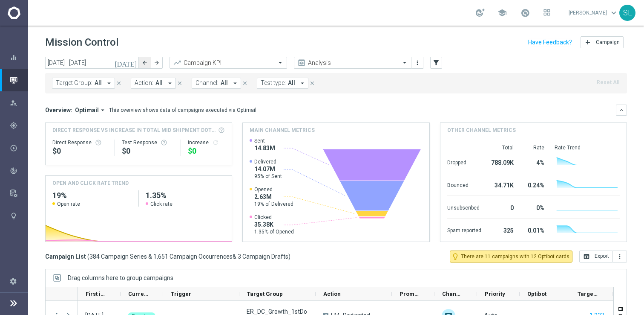  I want to click on button: Target Group: All arrow_drop_down, so click(84, 83).